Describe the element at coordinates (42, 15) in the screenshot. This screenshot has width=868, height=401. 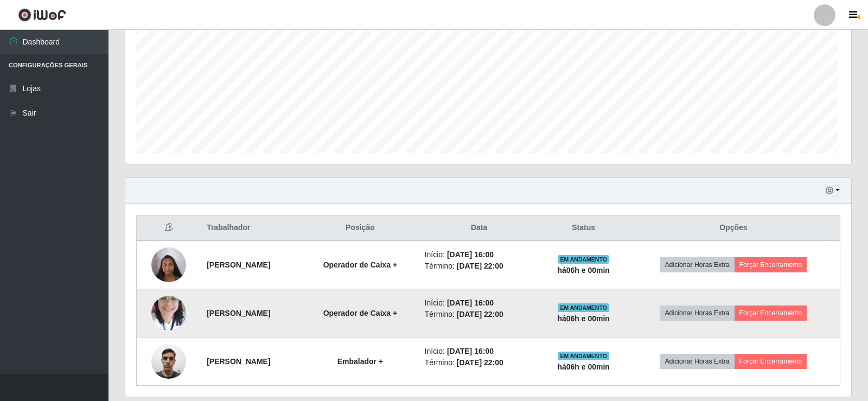
I see `img: CoreUI Logo` at that location.